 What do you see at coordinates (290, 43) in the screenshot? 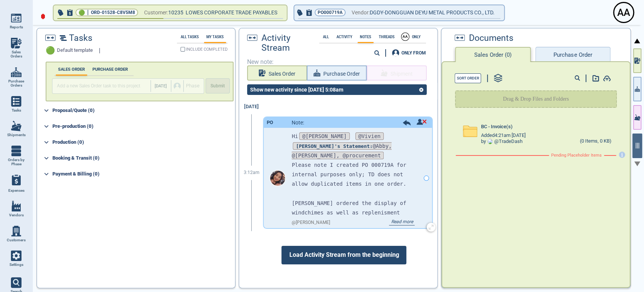
I see `span: Activity Stream` at bounding box center [290, 43].